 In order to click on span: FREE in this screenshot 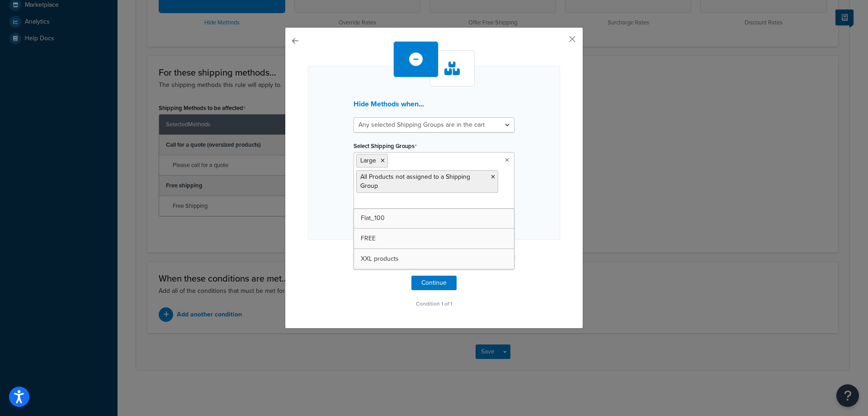, I will do `click(368, 238)`.